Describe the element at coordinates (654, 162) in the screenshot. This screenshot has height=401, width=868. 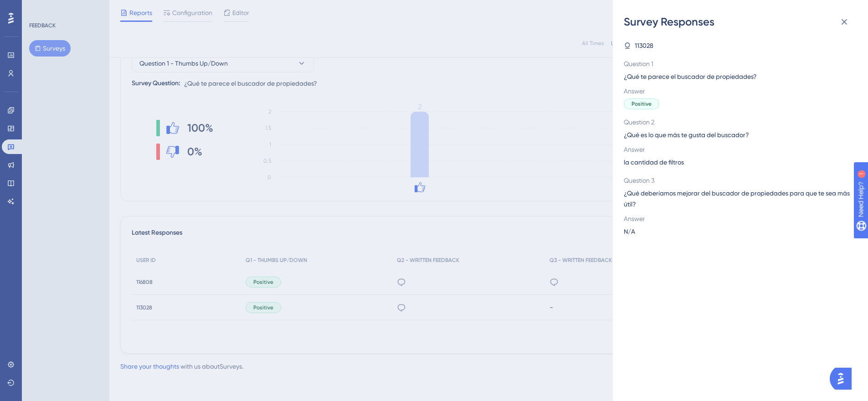
I see `span: la cantidad de filtros` at that location.